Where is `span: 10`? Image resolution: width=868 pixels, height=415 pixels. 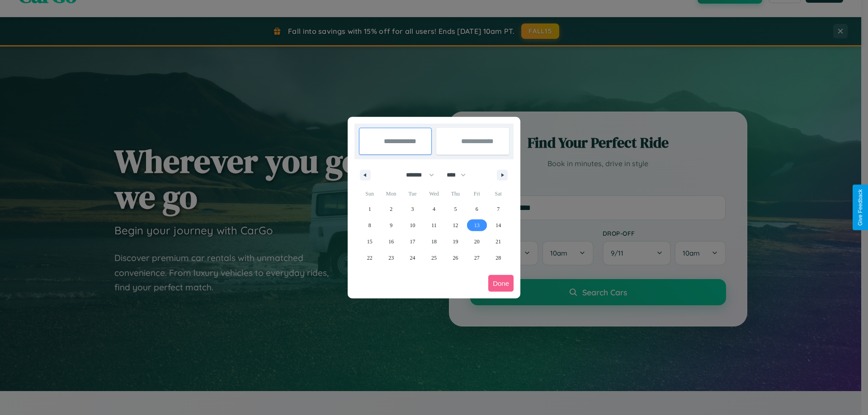
span: 10 is located at coordinates (413, 226).